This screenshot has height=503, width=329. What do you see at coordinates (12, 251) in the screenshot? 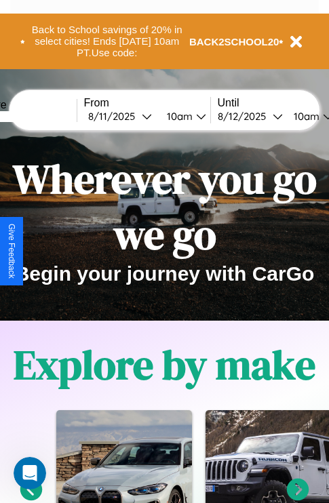
I see `div: Give Feedback` at bounding box center [12, 251].